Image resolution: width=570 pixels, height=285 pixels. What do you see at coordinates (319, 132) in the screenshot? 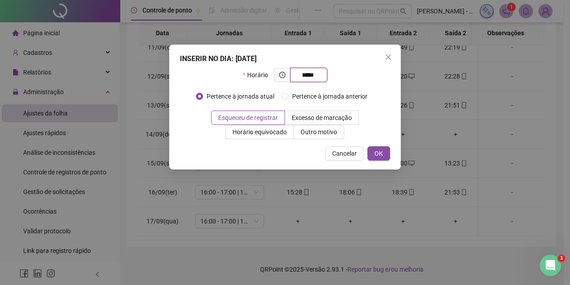
I see `span: Outro motivo` at bounding box center [319, 132].